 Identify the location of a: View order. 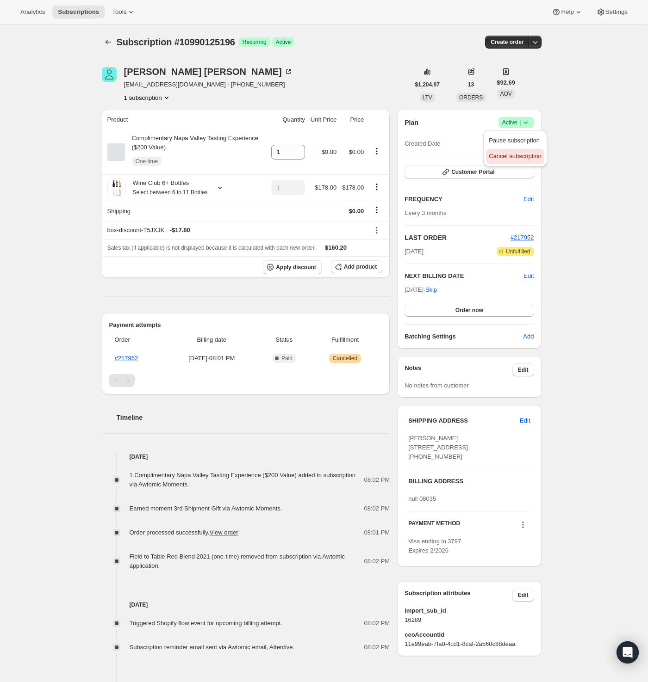
(224, 532).